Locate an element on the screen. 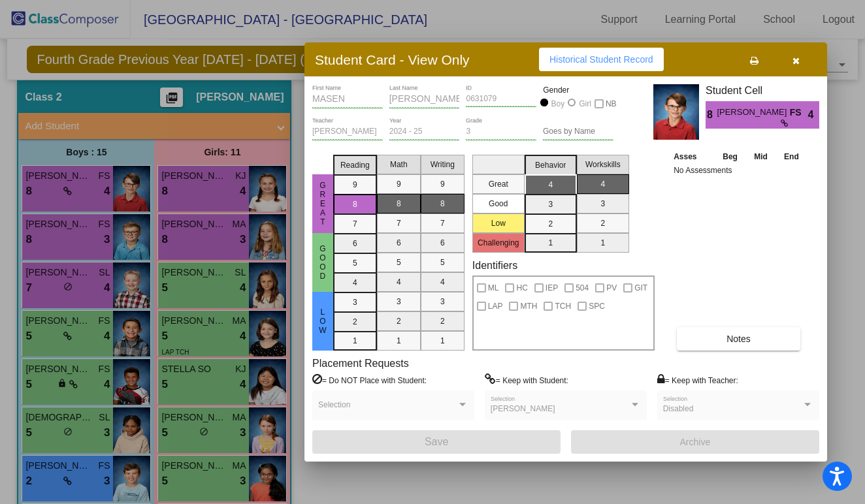 Image resolution: width=865 pixels, height=504 pixels. span: FS is located at coordinates (799, 112).